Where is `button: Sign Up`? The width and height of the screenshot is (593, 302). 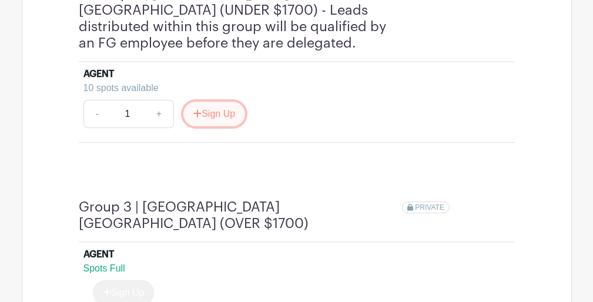 button: Sign Up is located at coordinates (214, 114).